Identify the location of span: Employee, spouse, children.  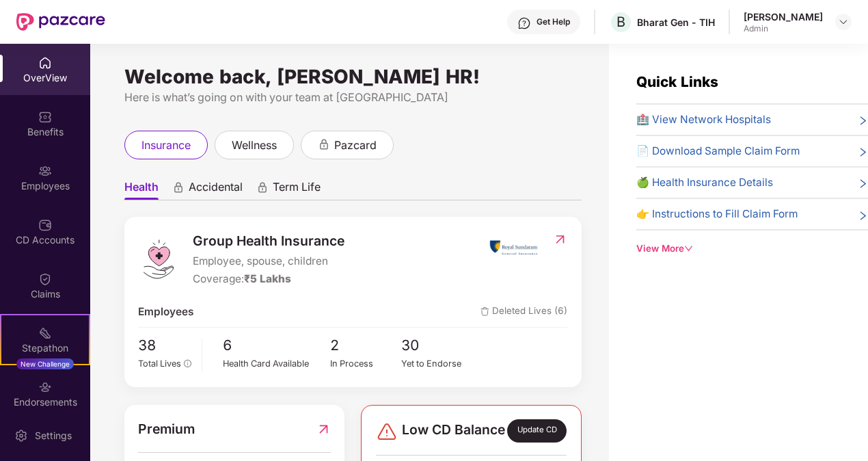
(269, 261).